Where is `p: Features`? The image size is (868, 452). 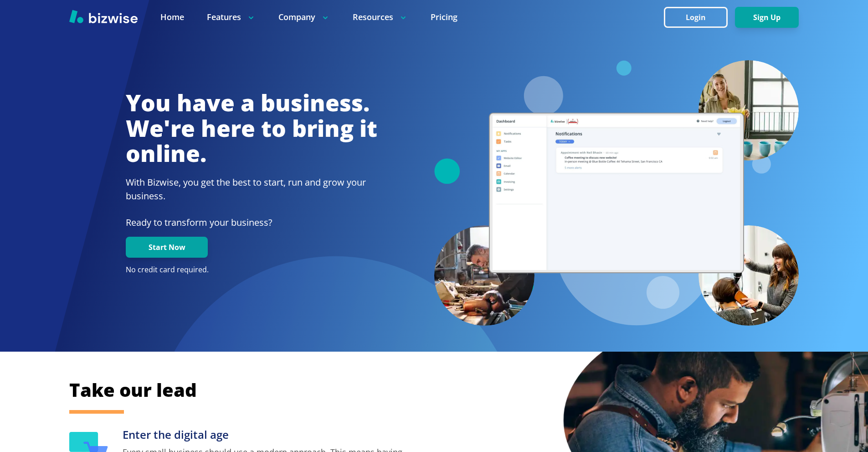 p: Features is located at coordinates (231, 17).